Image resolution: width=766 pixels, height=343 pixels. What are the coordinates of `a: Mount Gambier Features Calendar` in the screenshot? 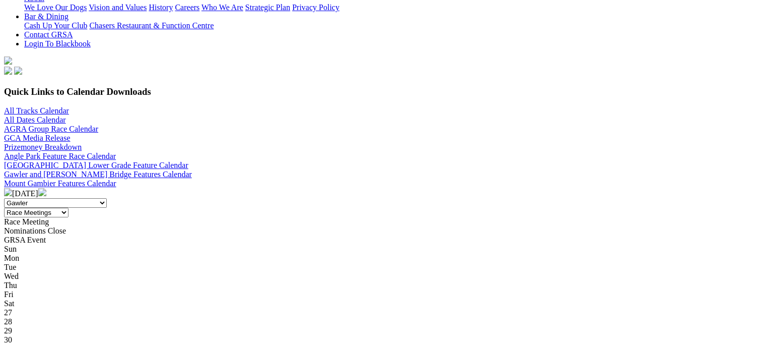 It's located at (60, 183).